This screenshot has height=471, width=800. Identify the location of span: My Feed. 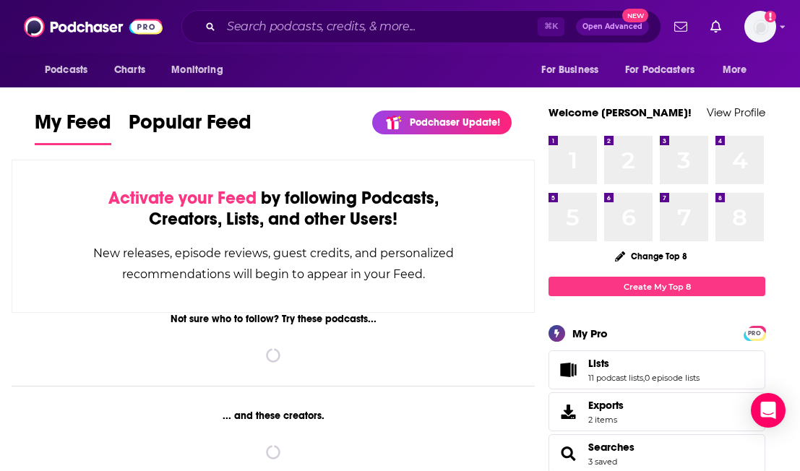
(73, 126).